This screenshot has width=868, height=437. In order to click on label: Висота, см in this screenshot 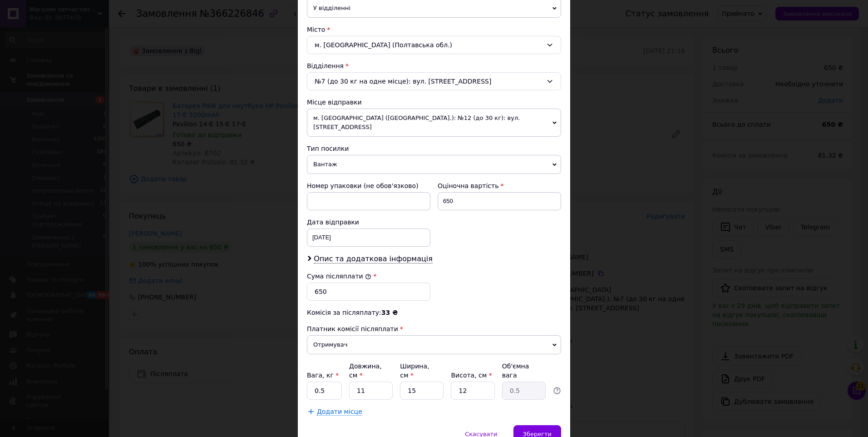, I will do `click(472, 375)`.